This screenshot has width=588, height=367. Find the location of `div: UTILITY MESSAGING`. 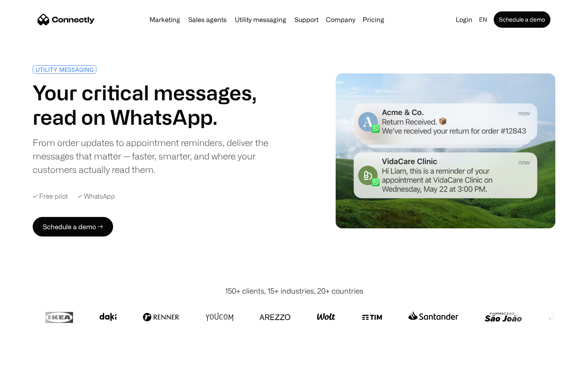

div: UTILITY MESSAGING is located at coordinates (65, 69).